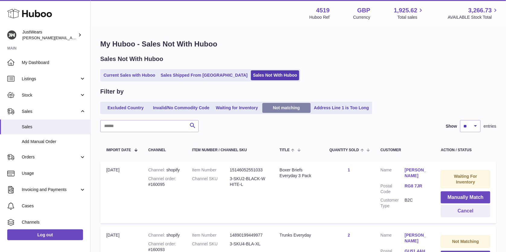  Describe the element at coordinates (344, 150) in the screenshot. I see `span: Quantity Sold` at that location.